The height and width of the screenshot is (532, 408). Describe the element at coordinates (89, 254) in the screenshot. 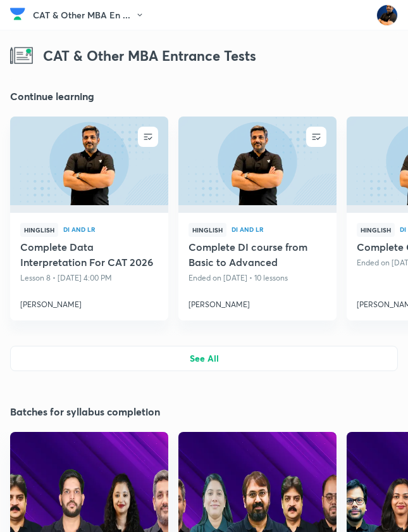

I see `a: Complete Data Interpretation For CAT 2026` at that location.